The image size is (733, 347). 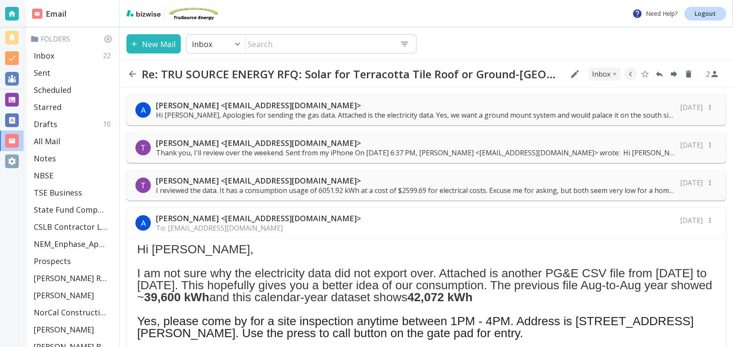 I want to click on p: 2, so click(x=708, y=74).